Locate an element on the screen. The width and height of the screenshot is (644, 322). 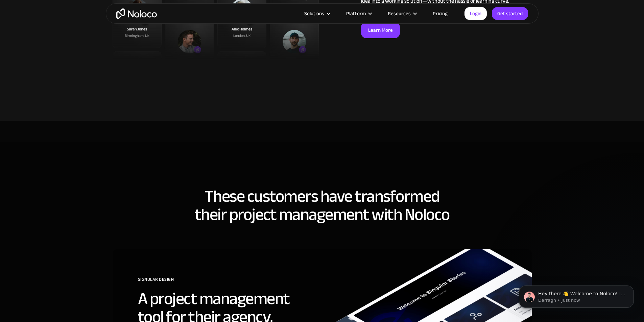
a: Learn More is located at coordinates (380, 30).